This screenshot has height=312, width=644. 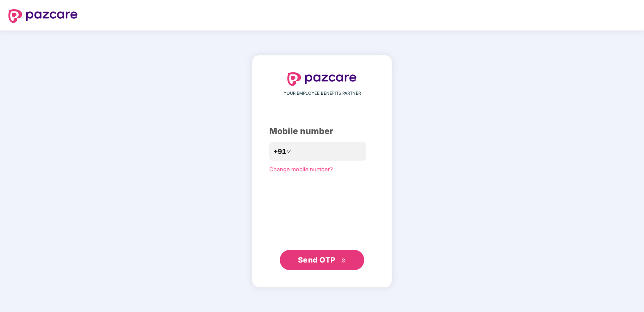 What do you see at coordinates (301, 169) in the screenshot?
I see `span: Change mobile number?` at bounding box center [301, 169].